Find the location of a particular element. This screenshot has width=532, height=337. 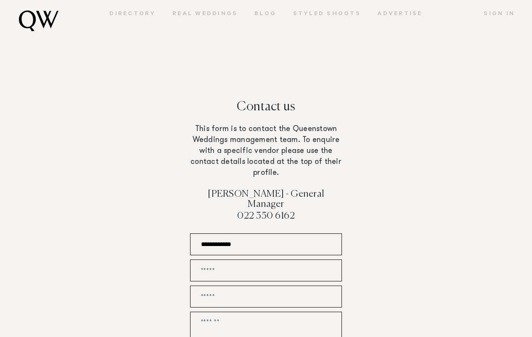

a: Sign In is located at coordinates (495, 14).